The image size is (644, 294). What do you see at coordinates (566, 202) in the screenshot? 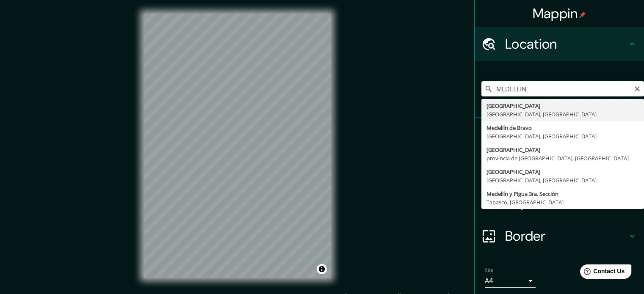
I see `h4: Layout` at bounding box center [566, 202].